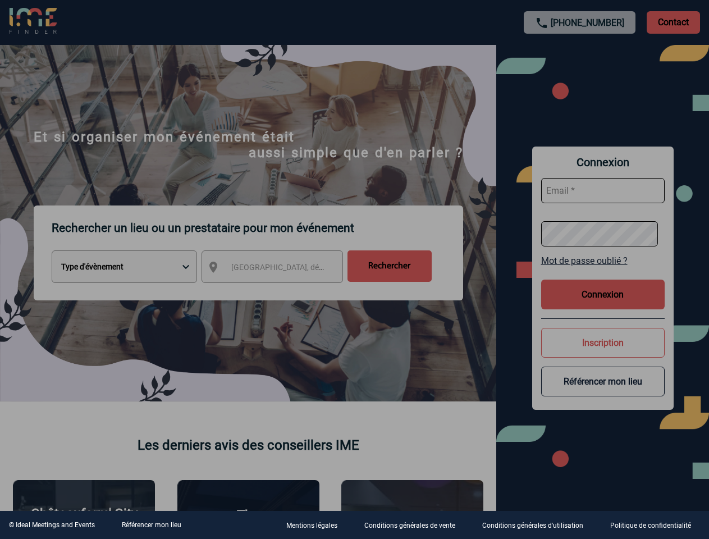 This screenshot has height=539, width=709. Describe the element at coordinates (650, 526) in the screenshot. I see `p: Politique de confidentialité` at that location.